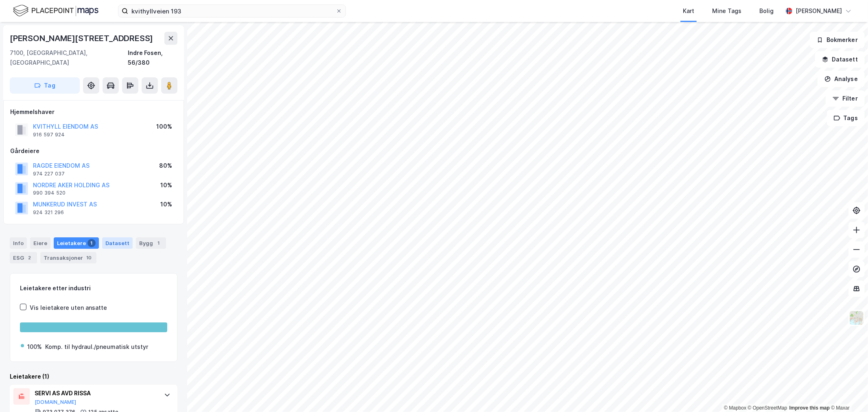 The height and width of the screenshot is (412, 868). What do you see at coordinates (840, 59) in the screenshot?
I see `button: Datasett` at bounding box center [840, 59].